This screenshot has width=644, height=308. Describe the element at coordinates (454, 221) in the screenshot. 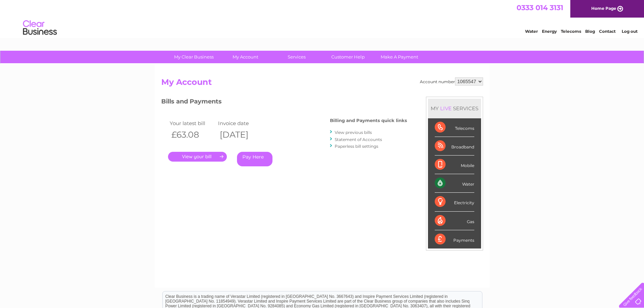

I see `div: Gas` at that location.